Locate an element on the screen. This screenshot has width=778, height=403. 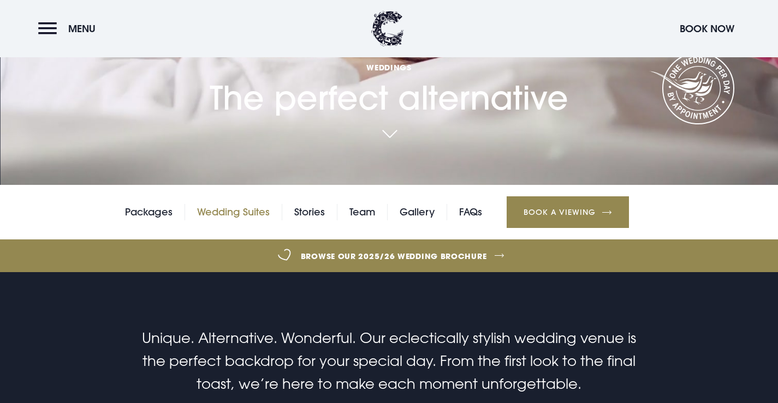
button: Menu is located at coordinates (69, 28).